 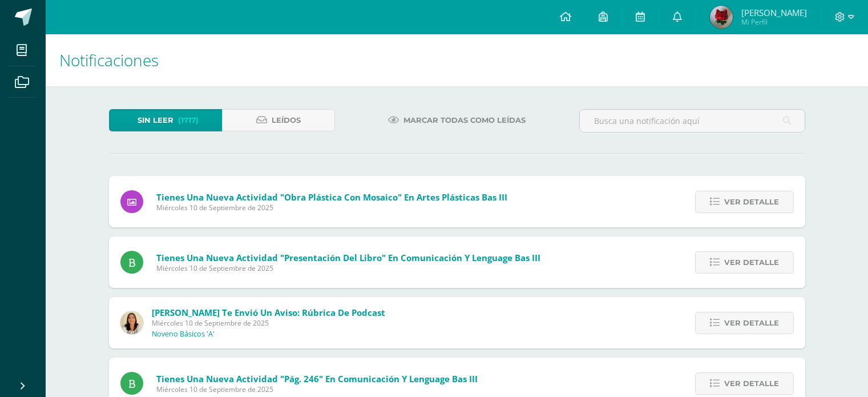 I want to click on span: (1717), so click(x=188, y=120).